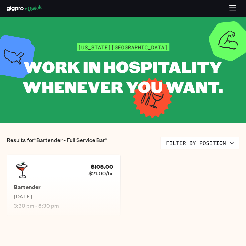 Image resolution: width=246 pixels, height=246 pixels. I want to click on button: Filter by position, so click(200, 143).